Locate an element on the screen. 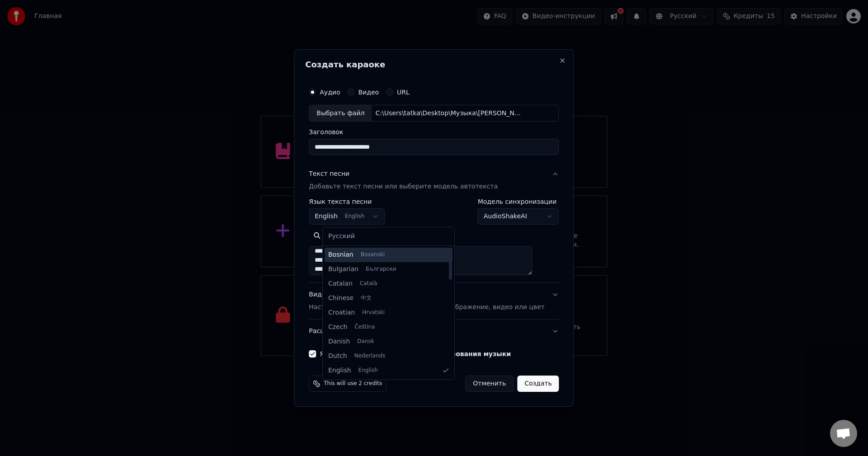 This screenshot has width=868, height=456. span: Danish is located at coordinates (339, 342).